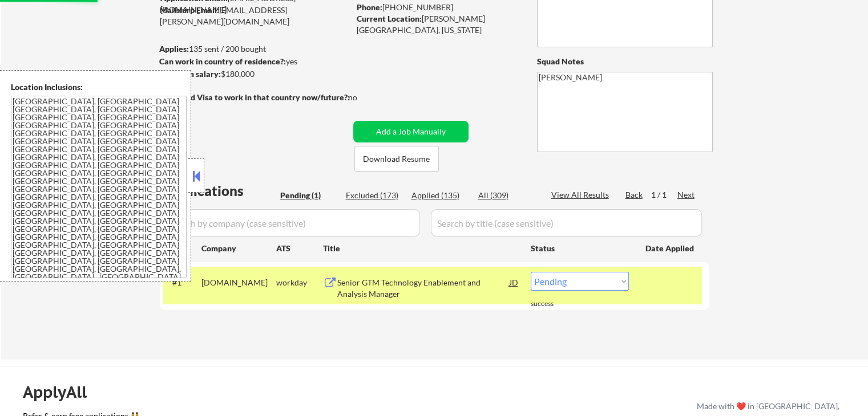 The width and height of the screenshot is (868, 416). I want to click on div: View All Results, so click(581, 195).